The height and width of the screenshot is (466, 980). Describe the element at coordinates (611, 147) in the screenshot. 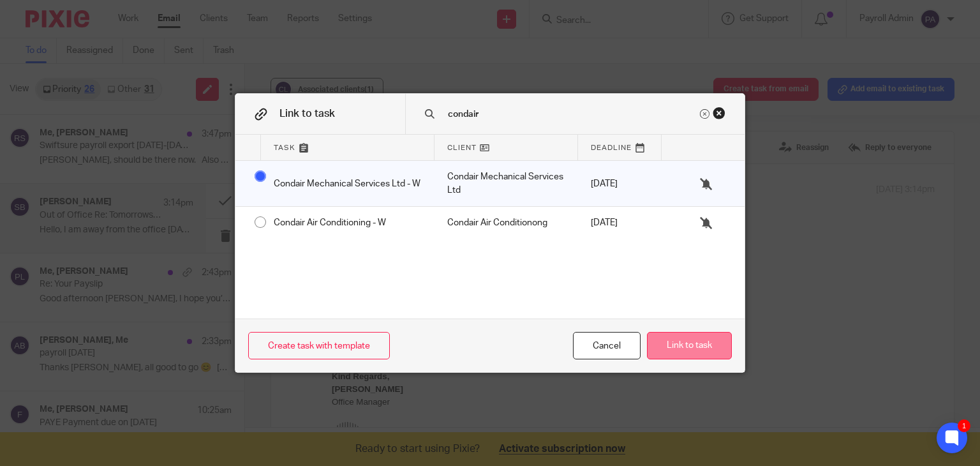

I see `span: Deadline` at that location.